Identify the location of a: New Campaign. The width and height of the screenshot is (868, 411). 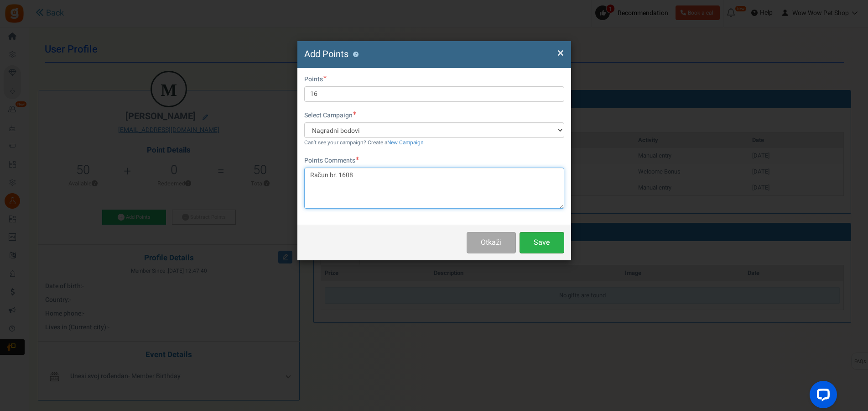
(405, 142).